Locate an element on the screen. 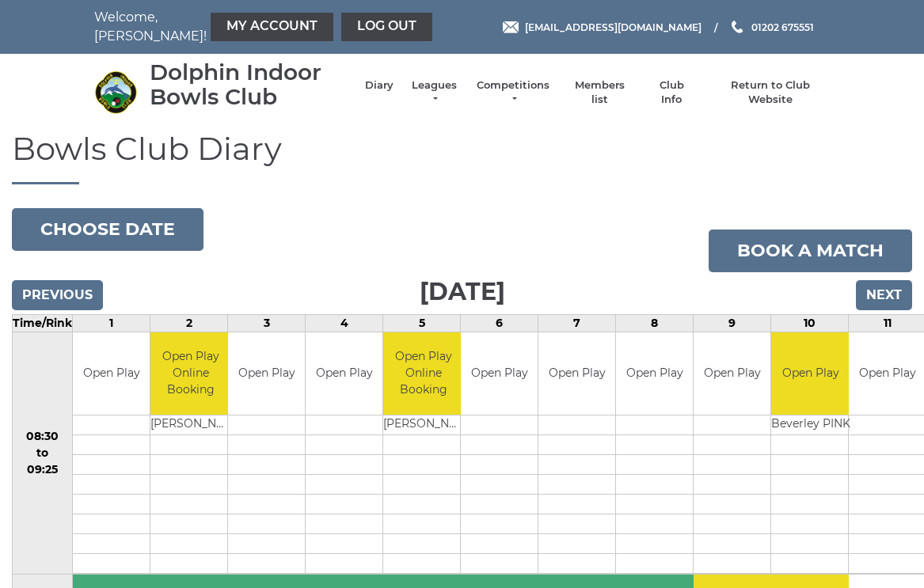 Image resolution: width=924 pixels, height=588 pixels. div: Dolphin Indoor Bowls Club is located at coordinates (250, 85).